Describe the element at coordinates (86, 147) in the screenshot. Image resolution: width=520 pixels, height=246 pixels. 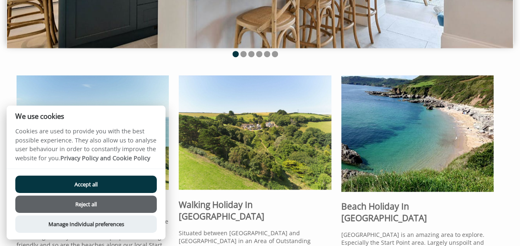
I see `p: Cookies are used to provide you with the best possible experience. They also allow us to analyse ...` at that location.